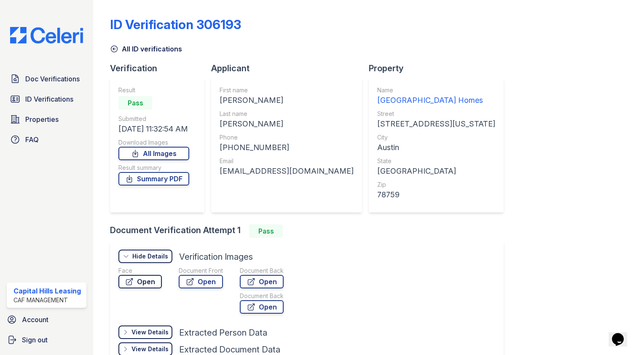 The height and width of the screenshot is (355, 644). What do you see at coordinates (154, 153) in the screenshot?
I see `a: All Images` at bounding box center [154, 153].